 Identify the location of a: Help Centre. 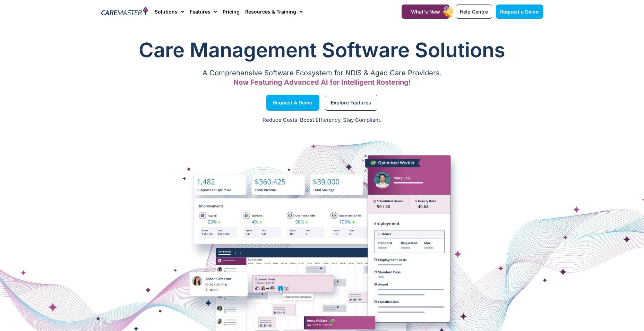
(474, 12).